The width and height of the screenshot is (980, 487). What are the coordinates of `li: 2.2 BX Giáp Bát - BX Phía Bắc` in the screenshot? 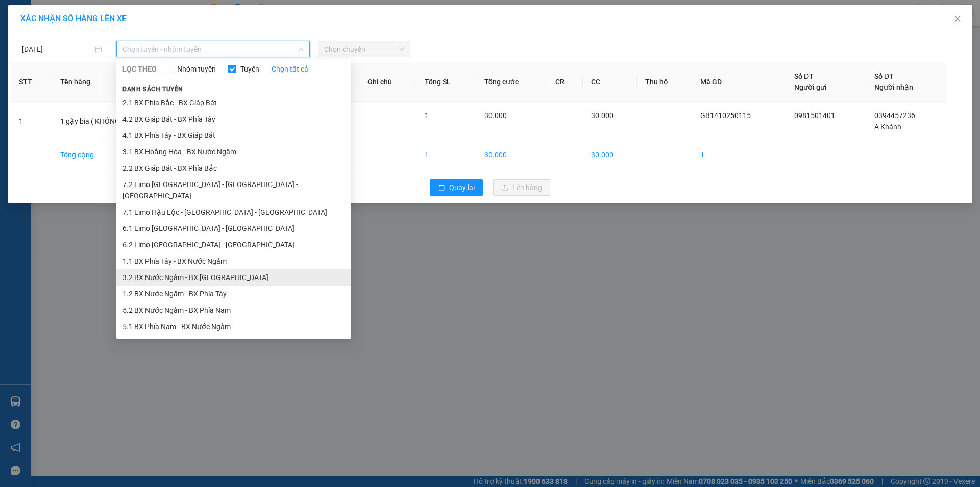 It's located at (234, 168).